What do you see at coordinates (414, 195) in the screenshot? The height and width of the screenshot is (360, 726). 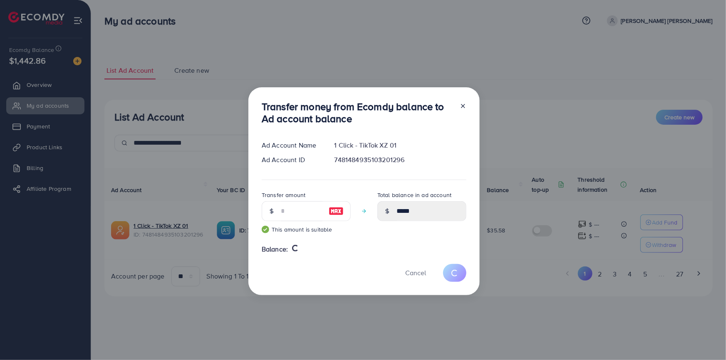 I see `label: Total balance in ad account` at bounding box center [414, 195].